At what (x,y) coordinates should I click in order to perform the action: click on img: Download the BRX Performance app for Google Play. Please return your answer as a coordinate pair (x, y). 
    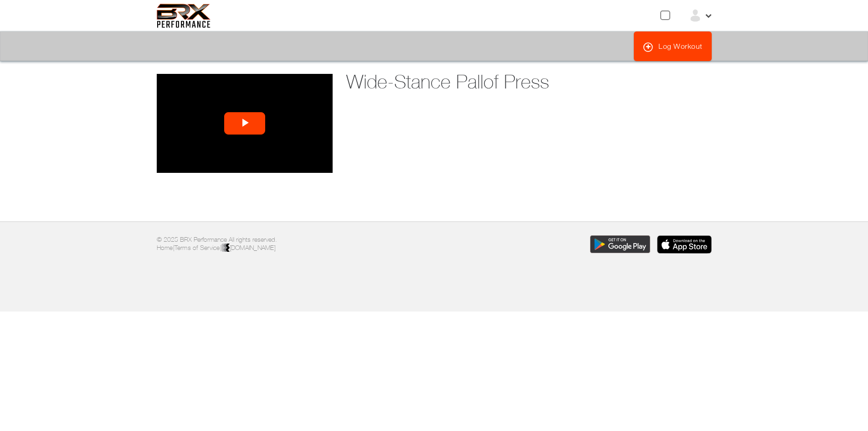
    Looking at the image, I should click on (620, 245).